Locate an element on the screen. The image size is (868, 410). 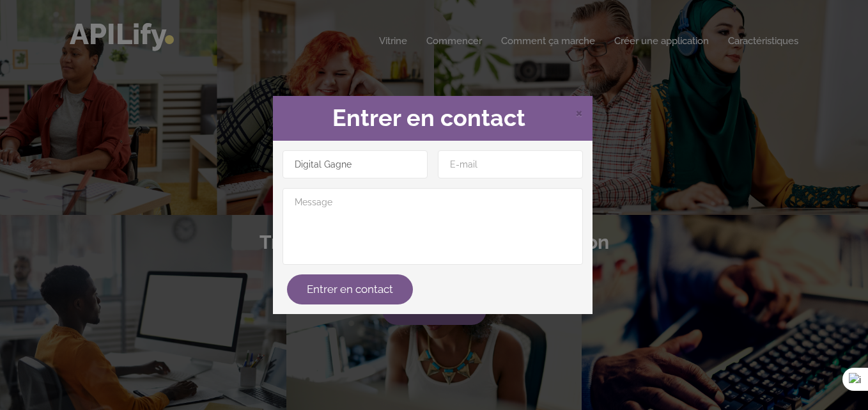
input: E-mail is located at coordinates (510, 164).